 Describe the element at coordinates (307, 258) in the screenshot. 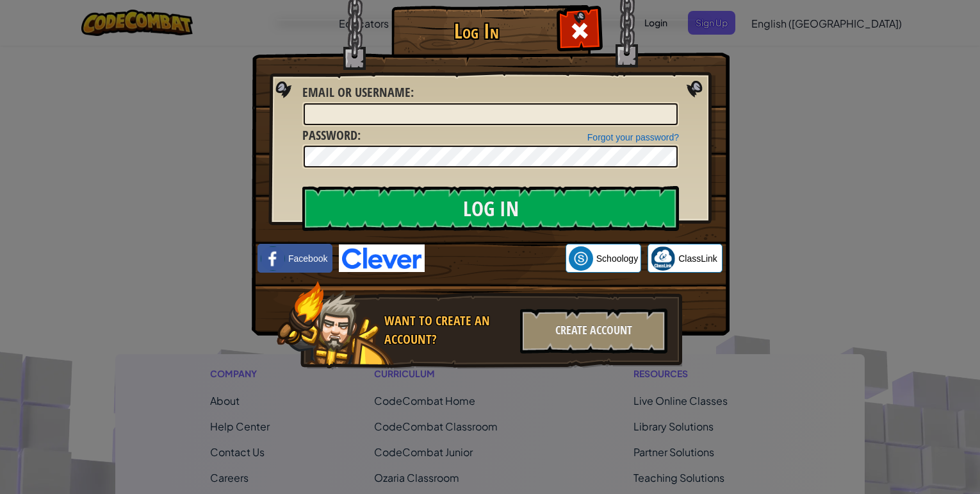

I see `span: Facebook` at that location.